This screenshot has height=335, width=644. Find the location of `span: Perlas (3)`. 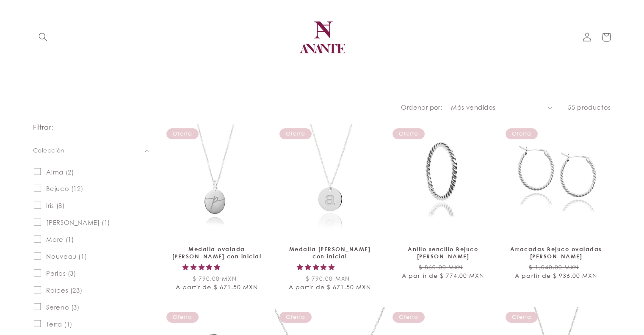

span: Perlas (3) is located at coordinates (61, 273).